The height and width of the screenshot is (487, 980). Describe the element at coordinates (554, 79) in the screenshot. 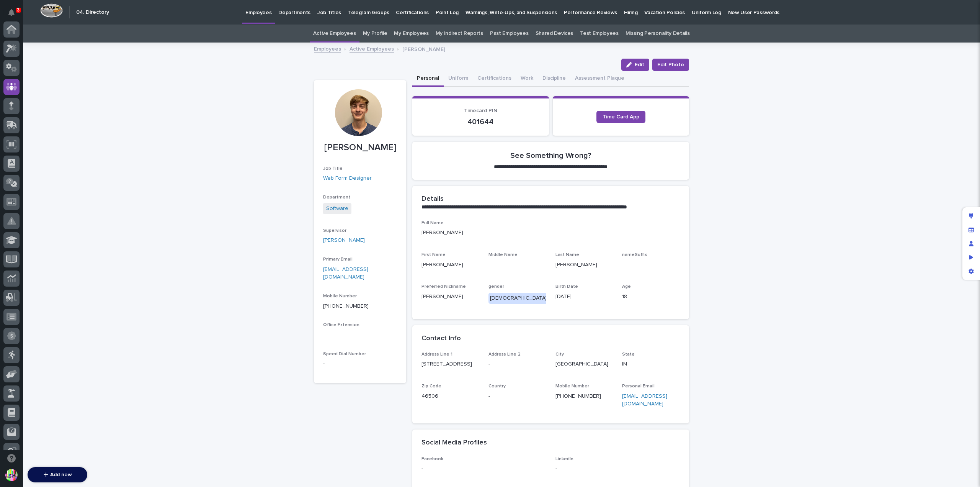

I see `button: Discipline` at that location.